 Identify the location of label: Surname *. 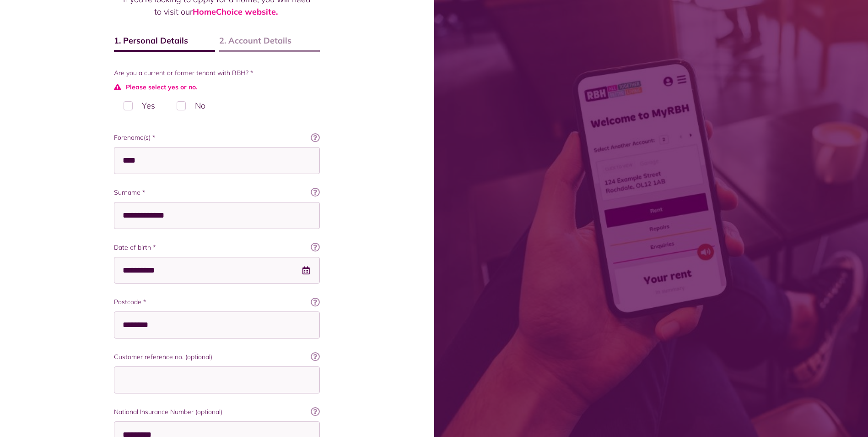
(217, 192).